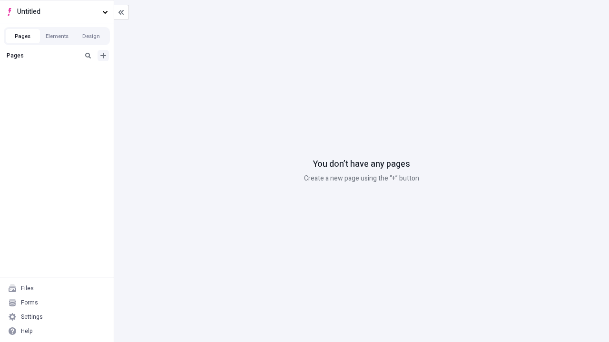 The image size is (609, 342). What do you see at coordinates (27, 289) in the screenshot?
I see `div: Files` at bounding box center [27, 289].